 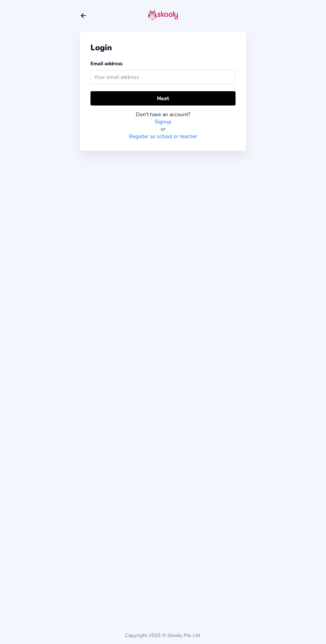 I want to click on div: Don't have an account?, so click(x=163, y=114).